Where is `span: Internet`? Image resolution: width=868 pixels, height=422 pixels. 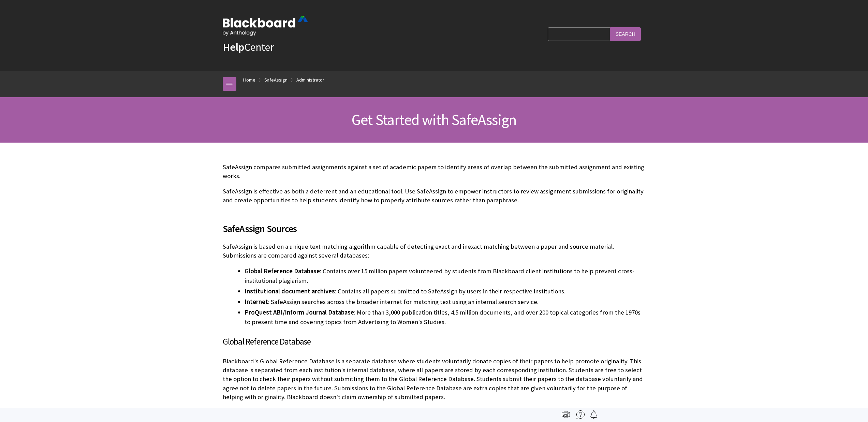 span: Internet is located at coordinates (256, 301).